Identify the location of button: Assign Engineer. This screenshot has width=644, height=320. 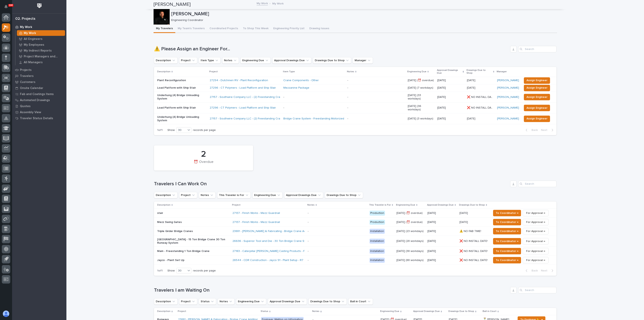
(537, 80).